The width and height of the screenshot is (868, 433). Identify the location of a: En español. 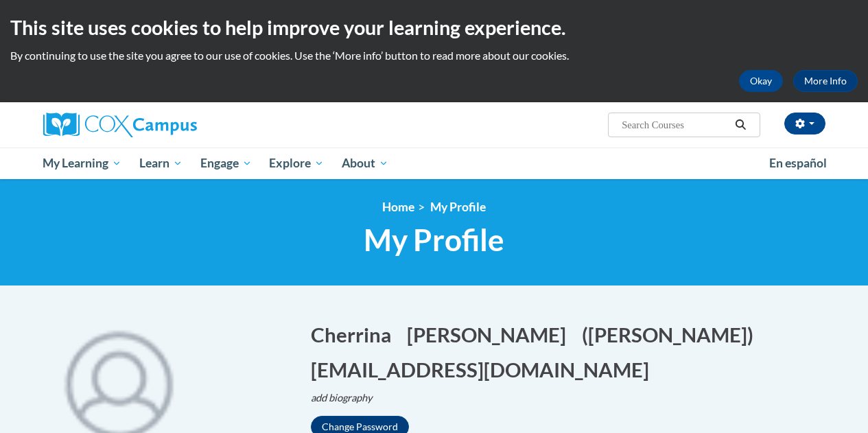
(797, 163).